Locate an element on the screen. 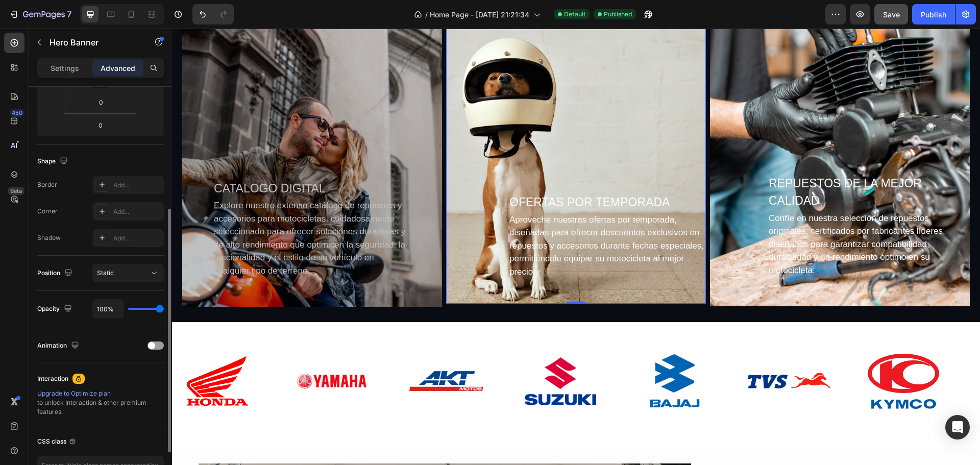 Image resolution: width=980 pixels, height=465 pixels. div: Shadow is located at coordinates (49, 238).